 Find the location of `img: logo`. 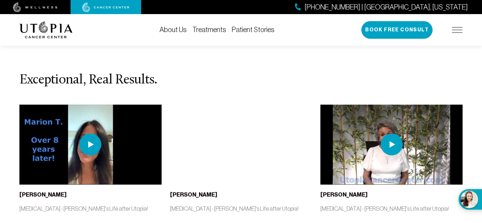

img: logo is located at coordinates (46, 30).